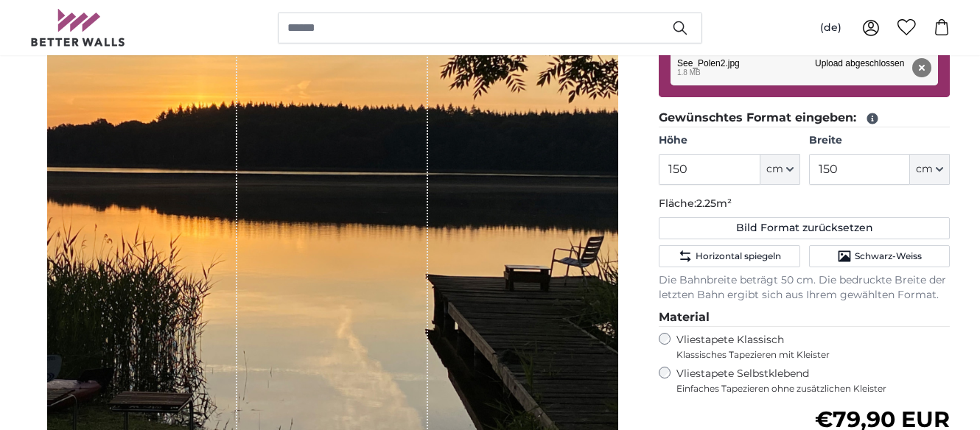  I want to click on legend: Gewünschtes Format eingeben:, so click(804, 117).